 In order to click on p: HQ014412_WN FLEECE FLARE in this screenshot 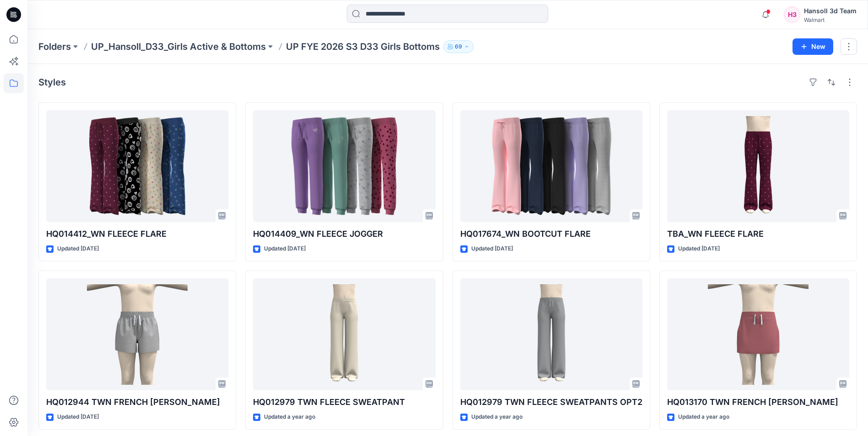, I will do `click(137, 234)`.